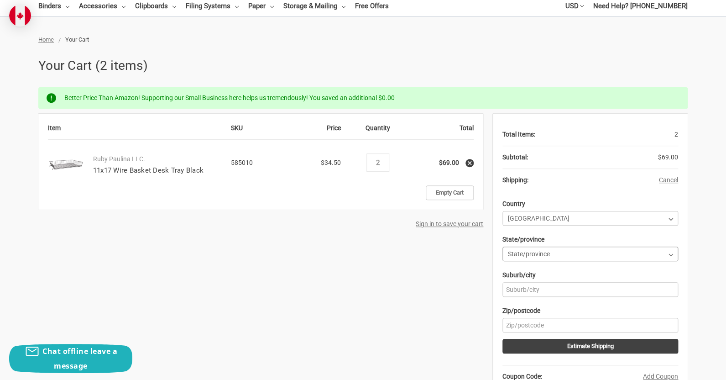  I want to click on span: 585010, so click(242, 162).